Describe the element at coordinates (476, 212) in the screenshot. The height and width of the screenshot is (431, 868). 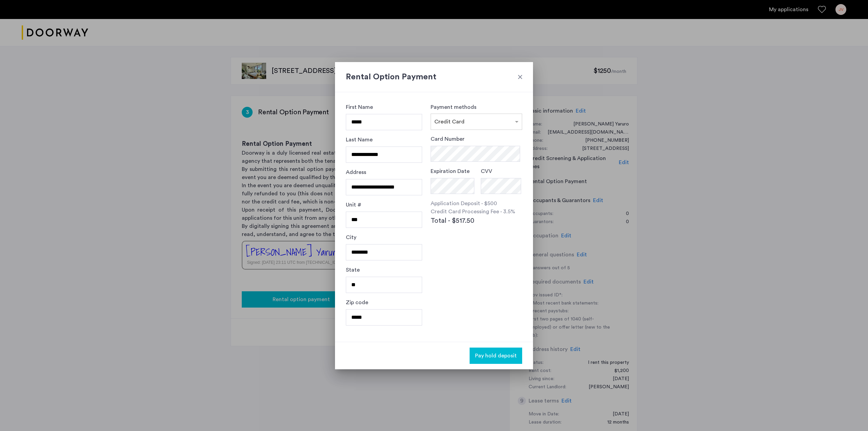
I see `p: Credit Card Processing Fee - 3.5%` at that location.